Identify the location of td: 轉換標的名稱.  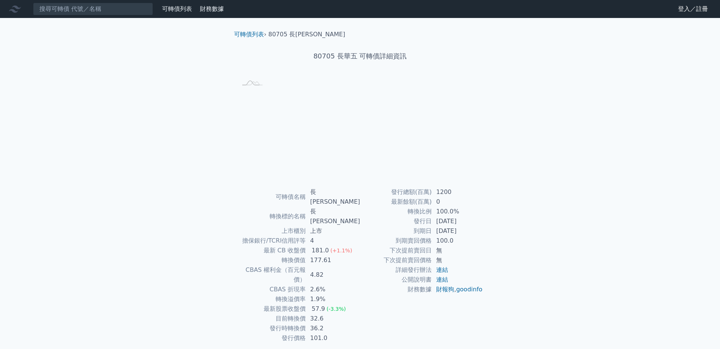
(271, 217).